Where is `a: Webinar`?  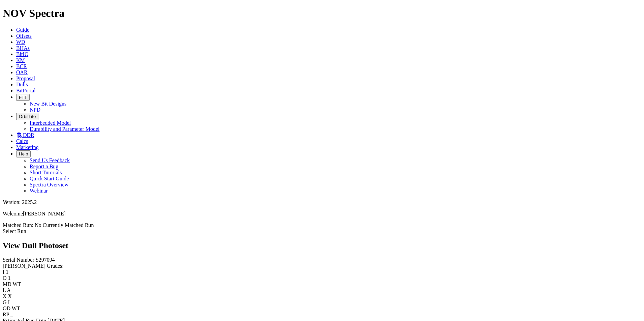
a: Webinar is located at coordinates (39, 191).